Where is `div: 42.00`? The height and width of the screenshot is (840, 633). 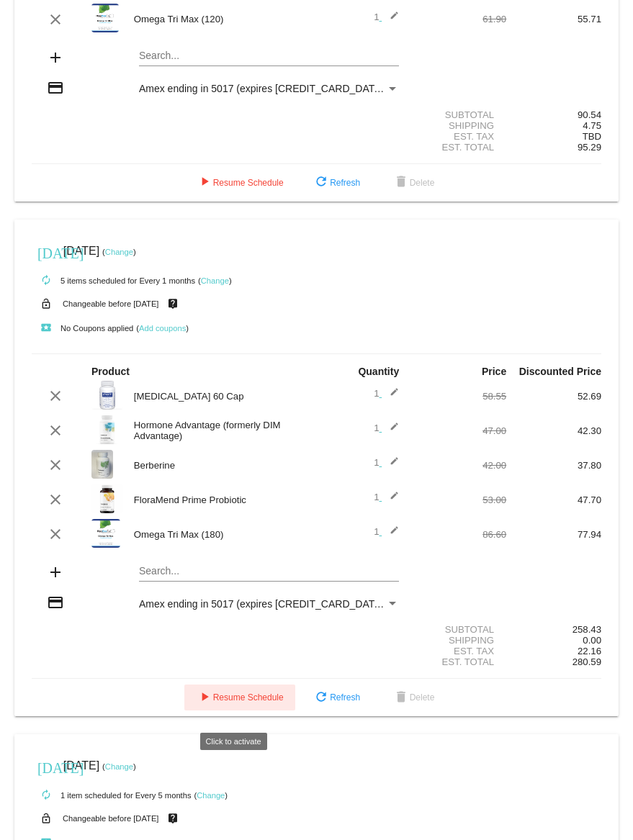 div: 42.00 is located at coordinates (458, 465).